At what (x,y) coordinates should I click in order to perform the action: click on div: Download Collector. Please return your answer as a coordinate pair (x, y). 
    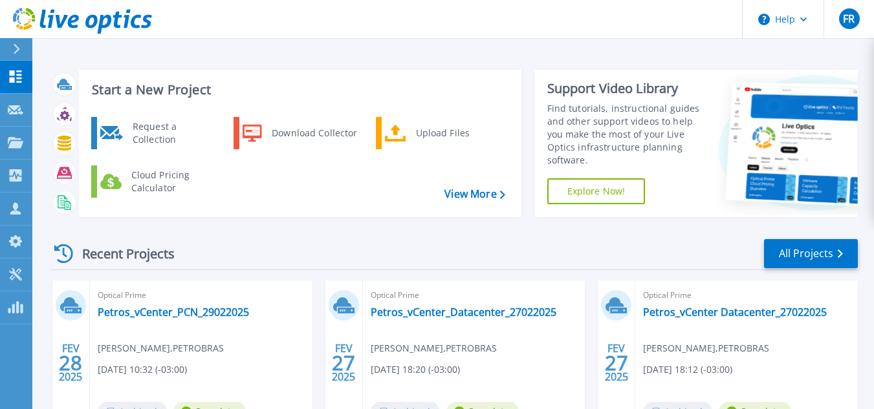
    Looking at the image, I should click on (314, 133).